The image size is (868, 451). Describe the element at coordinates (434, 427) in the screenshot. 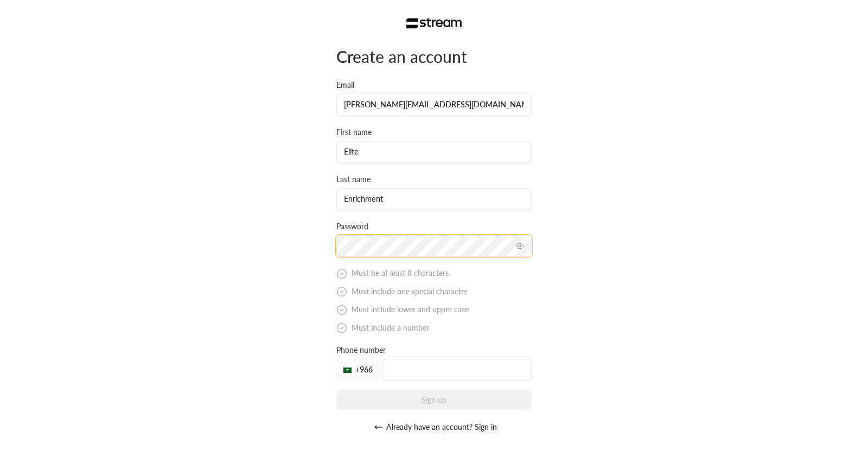

I see `button: Already have an account? Sign in` at that location.